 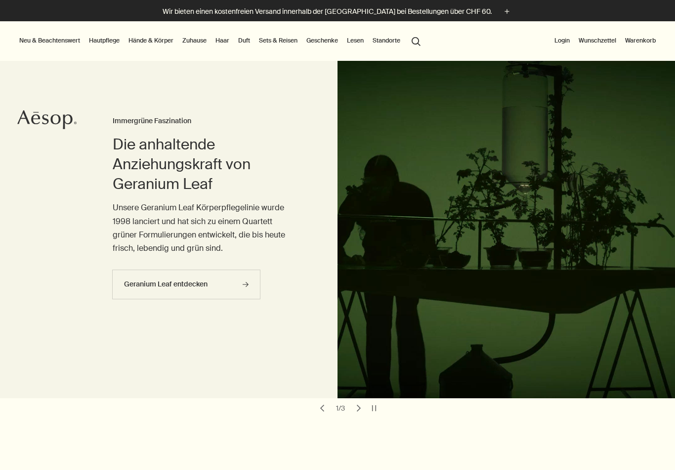 What do you see at coordinates (387, 41) in the screenshot?
I see `button: Standorte` at bounding box center [387, 41].